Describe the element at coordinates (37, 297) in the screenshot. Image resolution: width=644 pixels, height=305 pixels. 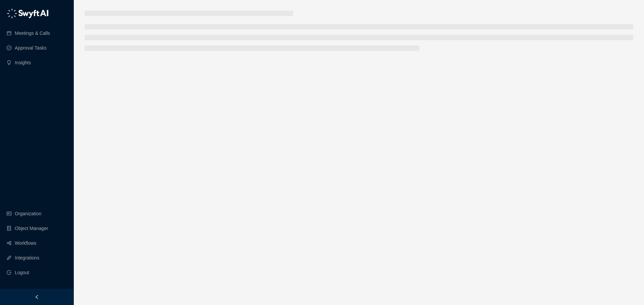
I see `span: left` at that location.